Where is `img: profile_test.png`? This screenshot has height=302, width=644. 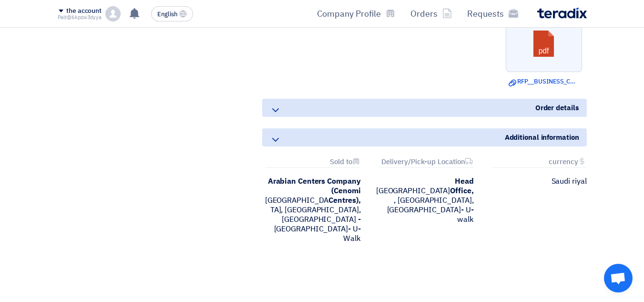
img: profile_test.png is located at coordinates (113, 14).